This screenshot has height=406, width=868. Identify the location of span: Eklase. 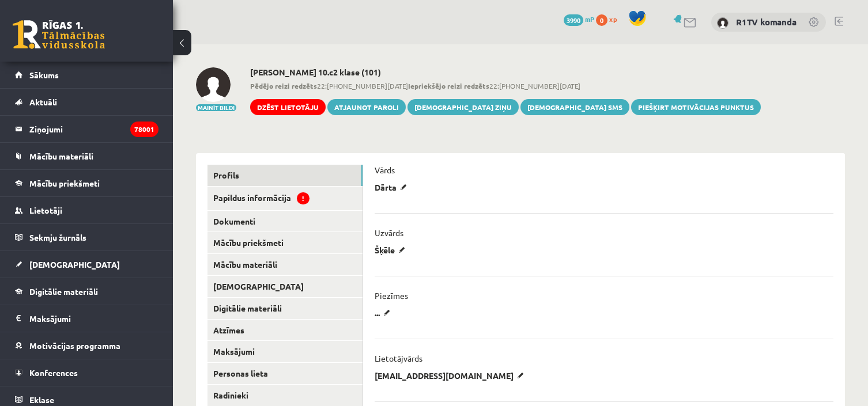
(41, 400).